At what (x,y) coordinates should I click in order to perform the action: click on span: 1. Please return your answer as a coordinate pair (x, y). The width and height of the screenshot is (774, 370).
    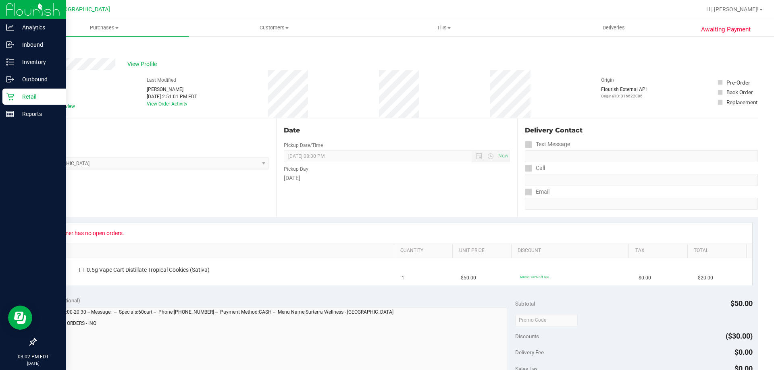
    Looking at the image, I should click on (403, 278).